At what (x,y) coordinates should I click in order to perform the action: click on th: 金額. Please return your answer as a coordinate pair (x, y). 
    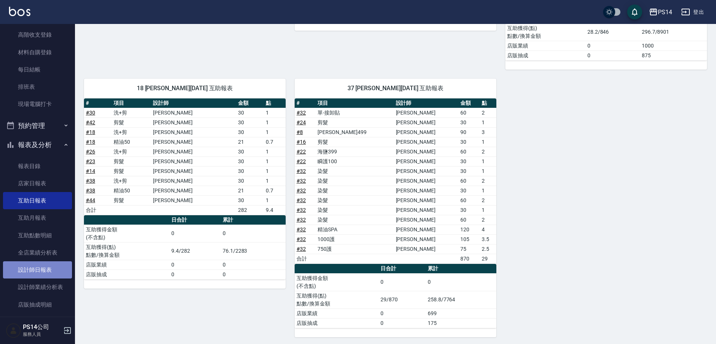
    Looking at the image, I should click on (469, 103).